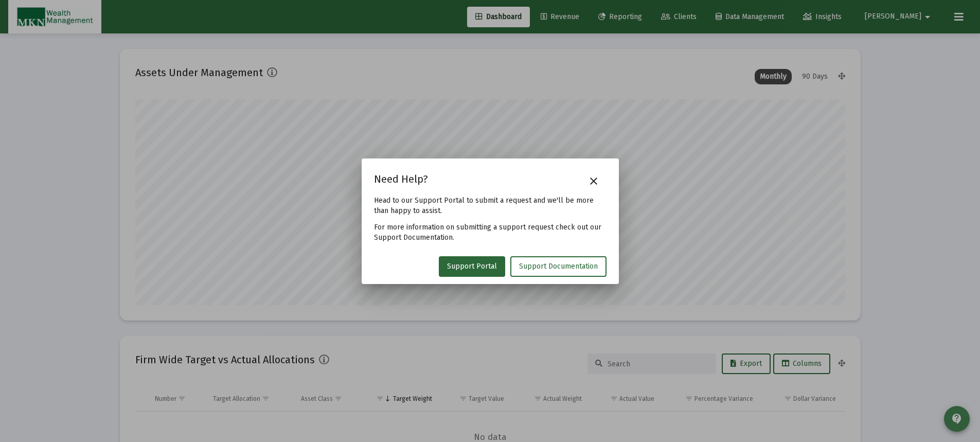  What do you see at coordinates (471, 267) in the screenshot?
I see `a: Support Portal` at bounding box center [471, 267].